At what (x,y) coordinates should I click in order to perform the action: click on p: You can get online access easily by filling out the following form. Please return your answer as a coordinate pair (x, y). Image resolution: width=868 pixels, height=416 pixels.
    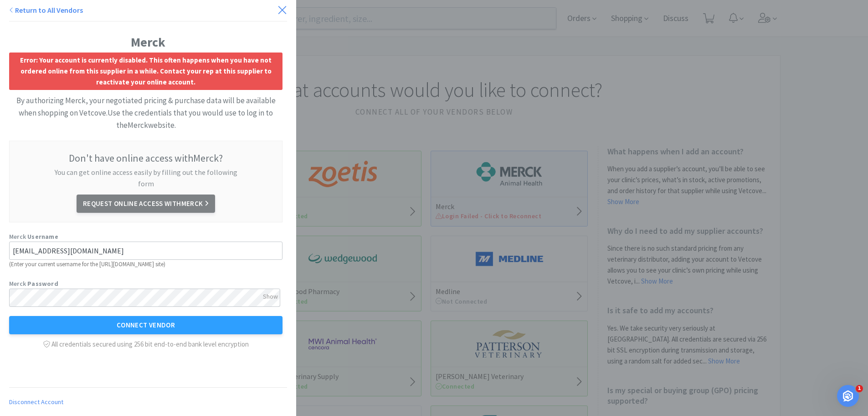
    Looking at the image, I should click on (146, 178).